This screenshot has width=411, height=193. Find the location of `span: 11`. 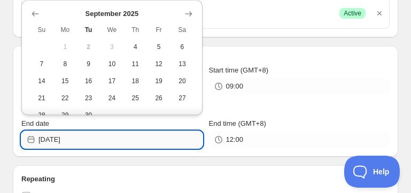

span: 11 is located at coordinates (135, 64).